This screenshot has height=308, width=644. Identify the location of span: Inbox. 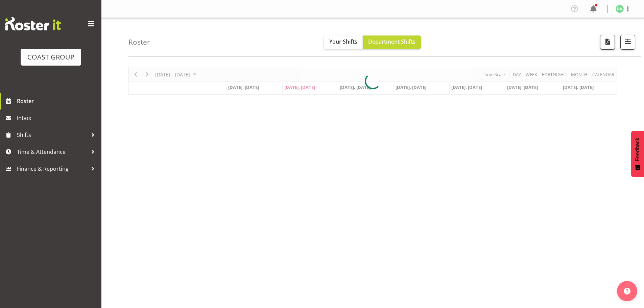
(58, 118).